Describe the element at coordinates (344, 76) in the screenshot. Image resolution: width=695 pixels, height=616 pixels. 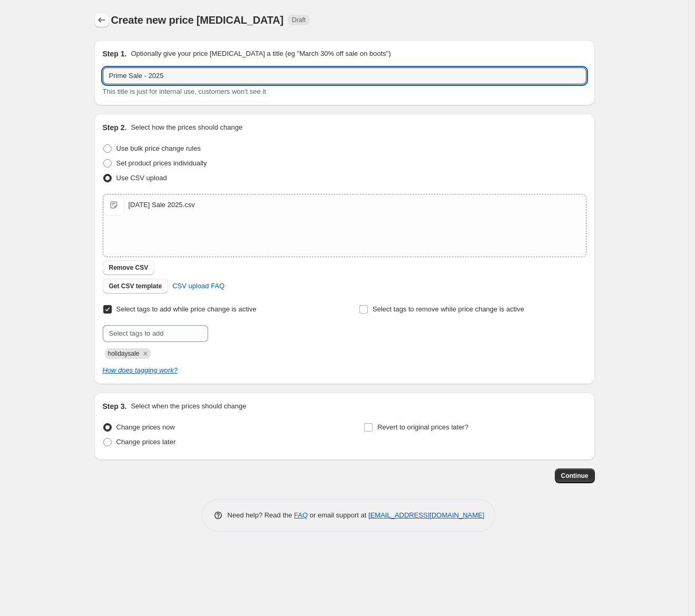
I see `input: 30% off holiday sale` at that location.